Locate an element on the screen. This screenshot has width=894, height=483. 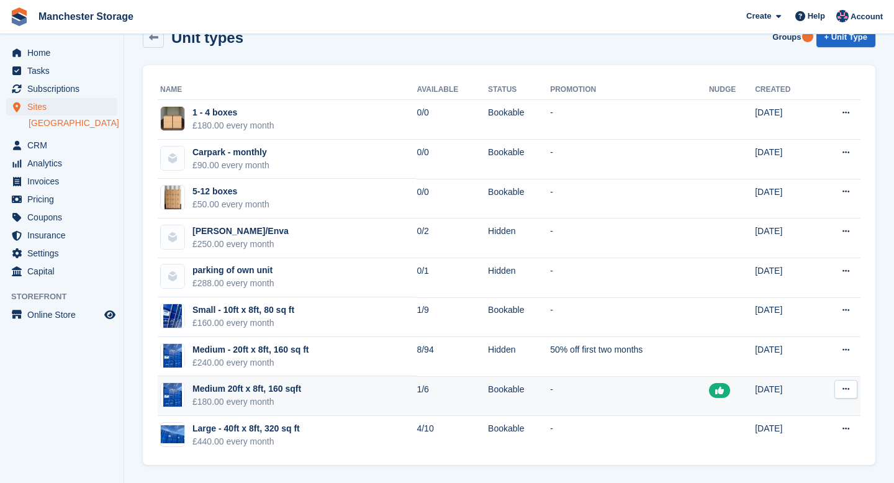
a: Groups is located at coordinates (786, 37).